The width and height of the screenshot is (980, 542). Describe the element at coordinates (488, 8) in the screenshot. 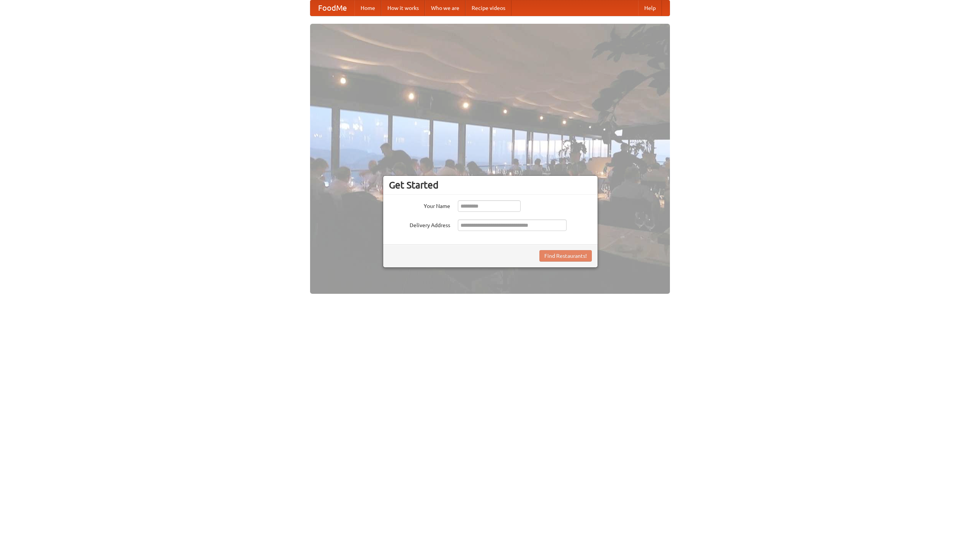

I see `a: Recipe videos` at that location.